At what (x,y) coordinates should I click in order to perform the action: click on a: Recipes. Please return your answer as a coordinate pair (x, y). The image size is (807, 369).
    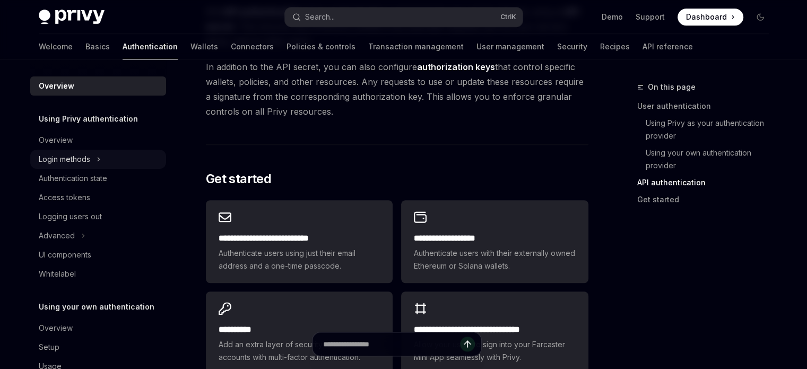
    Looking at the image, I should click on (615, 47).